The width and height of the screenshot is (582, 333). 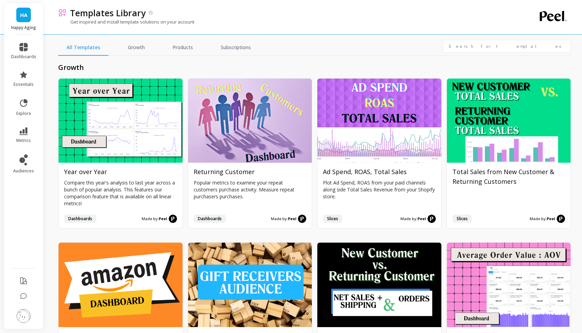 I want to click on span: metrics, so click(x=24, y=141).